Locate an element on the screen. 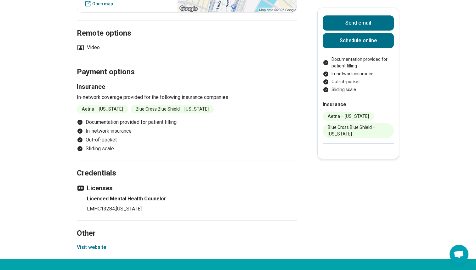 Image resolution: width=476 pixels, height=270 pixels. h3: Insurance is located at coordinates (187, 86).